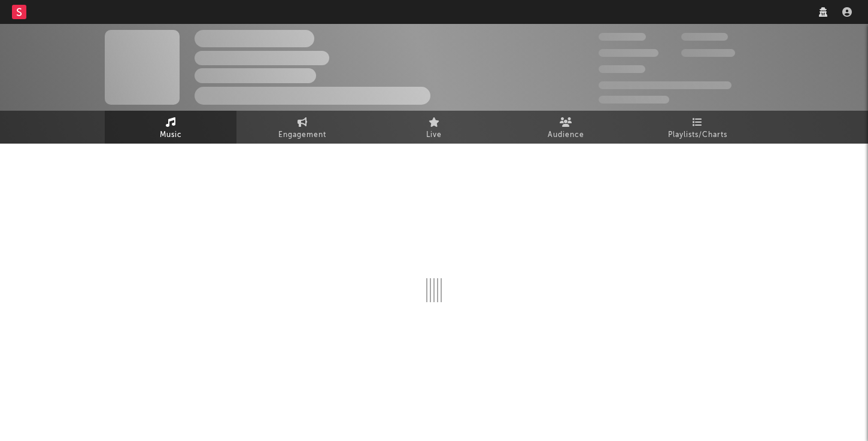  I want to click on span: Engagement, so click(302, 135).